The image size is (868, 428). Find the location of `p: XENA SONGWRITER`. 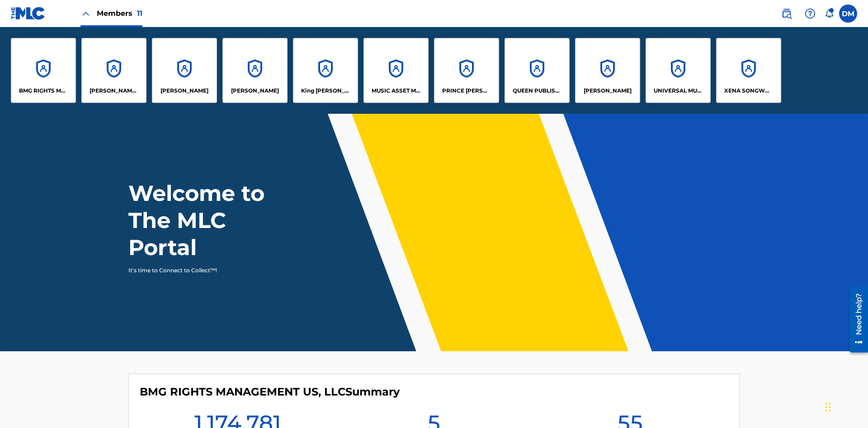

p: XENA SONGWRITER is located at coordinates (749, 91).